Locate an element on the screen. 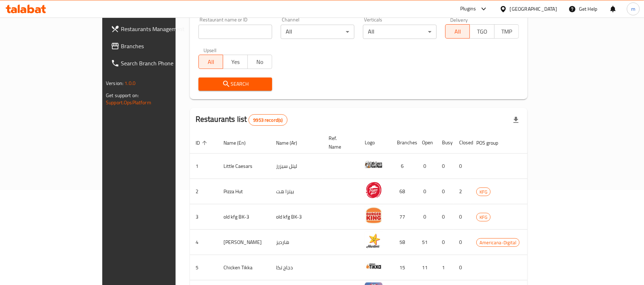  td: Little Caesars is located at coordinates (244, 166).